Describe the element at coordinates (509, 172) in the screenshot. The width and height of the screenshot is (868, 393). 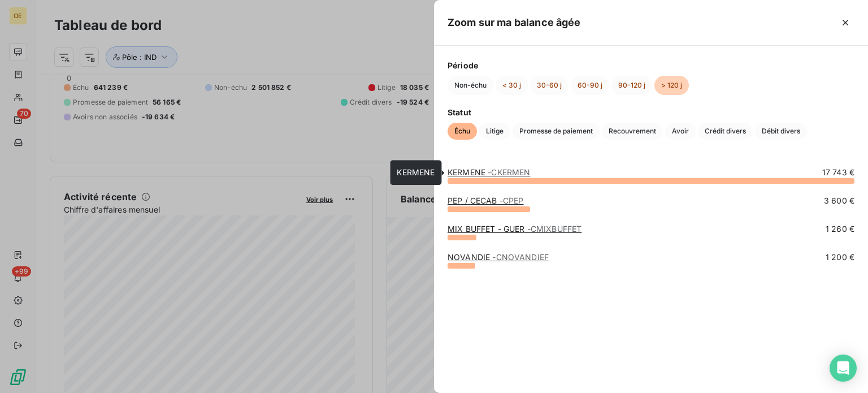
I see `span: - CKERMEN` at that location.